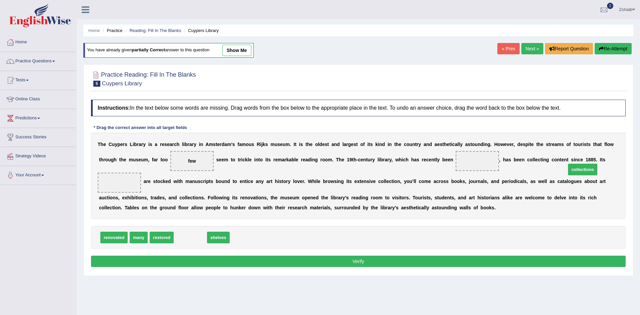 Image resolution: width=640 pixels, height=315 pixels. Describe the element at coordinates (397, 160) in the screenshot. I see `b: w` at that location.